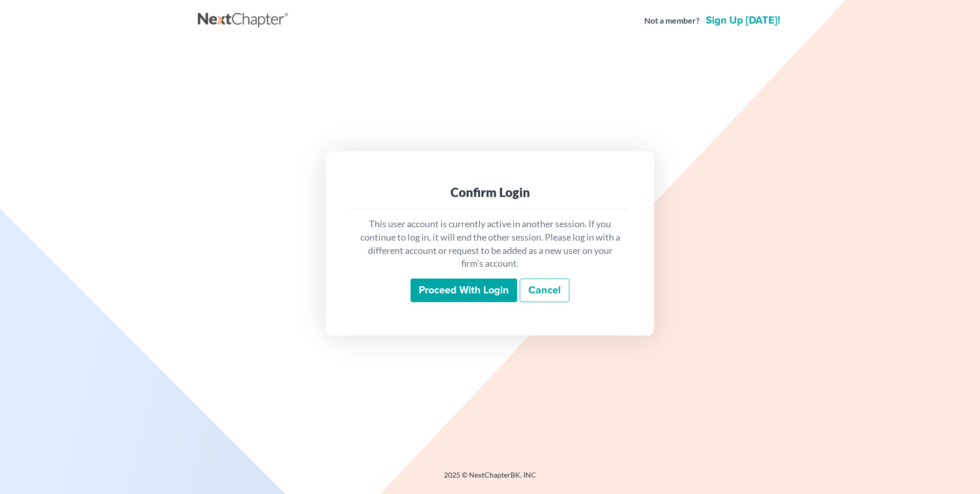 The height and width of the screenshot is (494, 980). What do you see at coordinates (672, 21) in the screenshot?
I see `strong: Not a member?` at bounding box center [672, 21].